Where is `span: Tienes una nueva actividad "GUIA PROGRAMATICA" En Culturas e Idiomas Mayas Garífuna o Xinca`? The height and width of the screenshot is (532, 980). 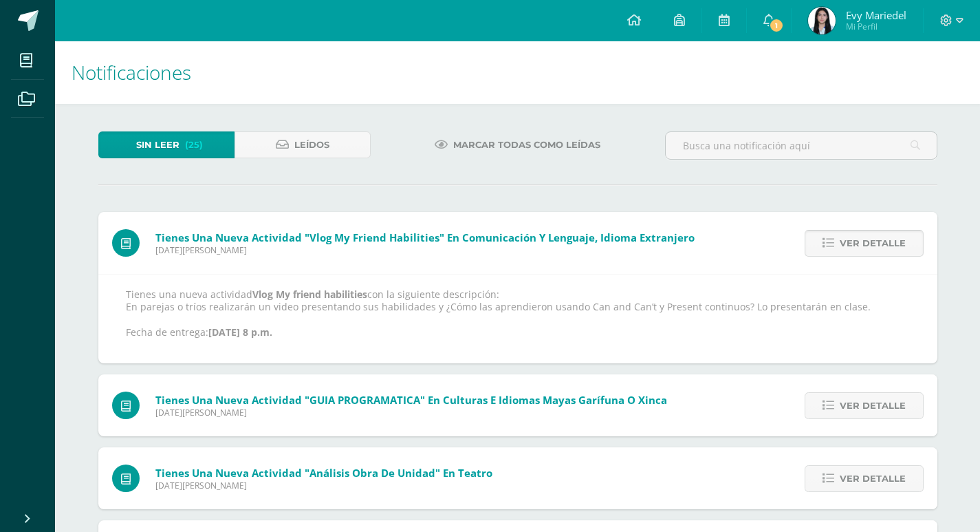 span: Tienes una nueva actividad "GUIA PROGRAMATICA" En Culturas e Idiomas Mayas Garífuna o Xinca is located at coordinates (411, 400).